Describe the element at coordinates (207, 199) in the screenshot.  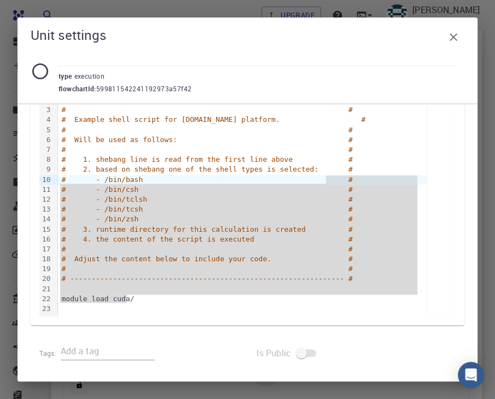
I see `span: # - /bin/tclsh #` at that location.